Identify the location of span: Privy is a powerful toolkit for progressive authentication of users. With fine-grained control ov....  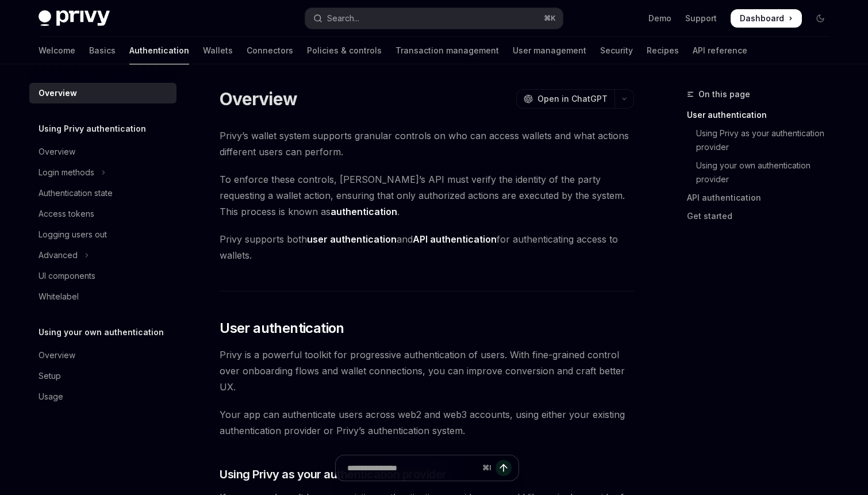
(427, 371).